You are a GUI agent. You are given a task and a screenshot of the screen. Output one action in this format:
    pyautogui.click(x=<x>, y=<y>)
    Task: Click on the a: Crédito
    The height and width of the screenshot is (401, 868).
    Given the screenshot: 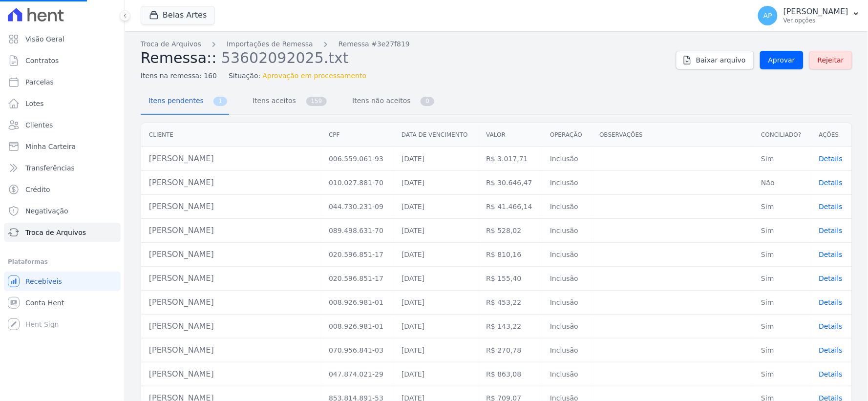 What is the action you would take?
    pyautogui.click(x=62, y=190)
    